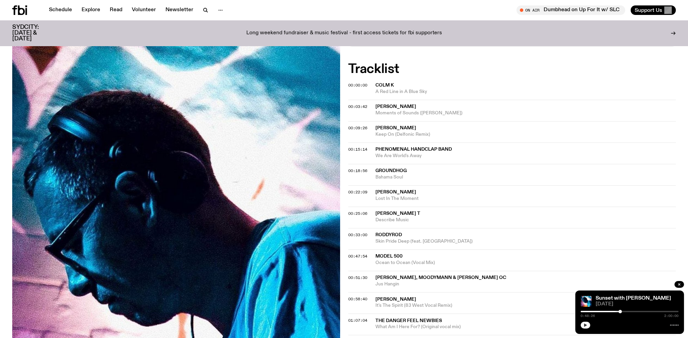 This screenshot has width=688, height=338. Describe the element at coordinates (358, 85) in the screenshot. I see `button: 00:00:00` at that location.